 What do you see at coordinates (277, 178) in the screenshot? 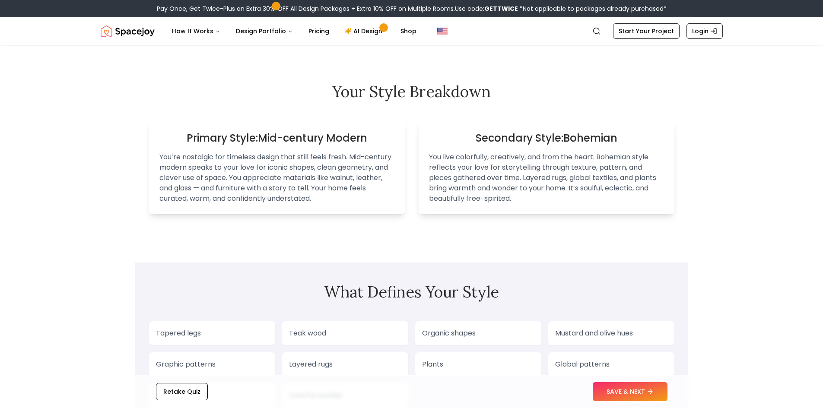
I see `p: You’re nostalgic for timeless design that still feels fresh. Mid-century modern speaks to your lo...` at bounding box center [277, 178].